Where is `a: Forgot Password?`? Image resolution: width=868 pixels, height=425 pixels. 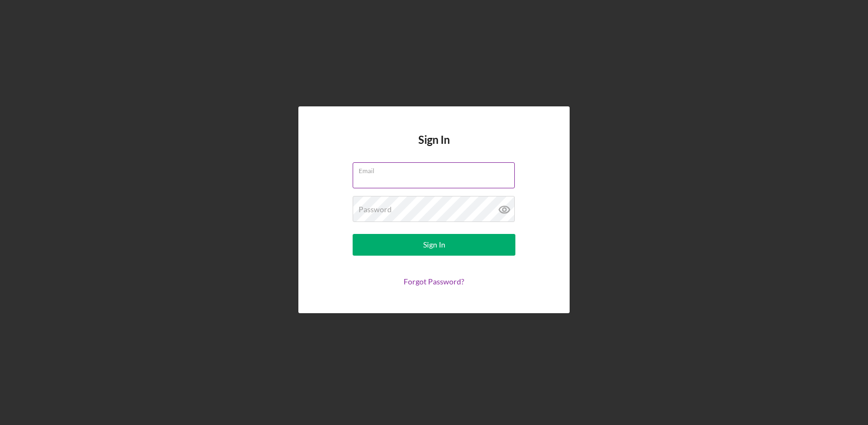 a: Forgot Password? is located at coordinates (434, 281).